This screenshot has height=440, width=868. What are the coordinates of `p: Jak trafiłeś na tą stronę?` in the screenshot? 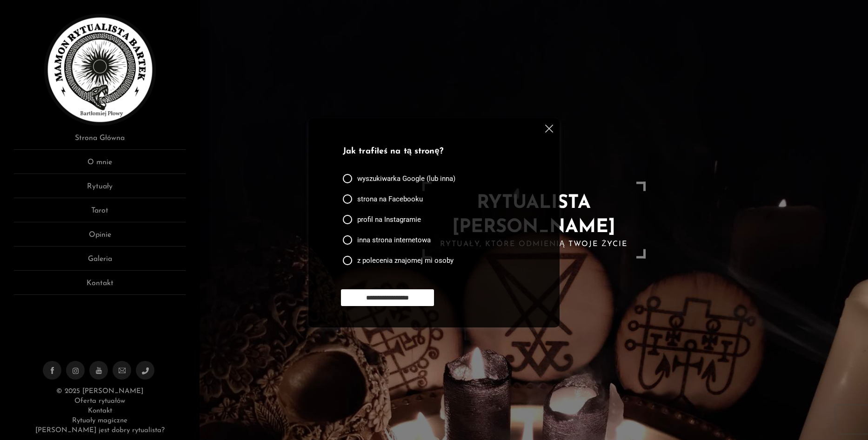 It's located at (432, 152).